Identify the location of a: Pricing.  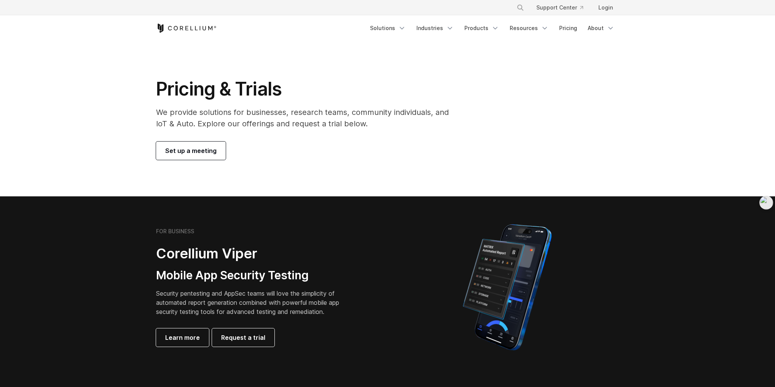
(568, 28).